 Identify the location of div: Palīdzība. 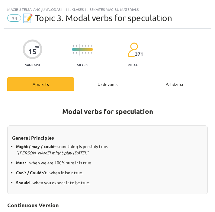
(174, 84).